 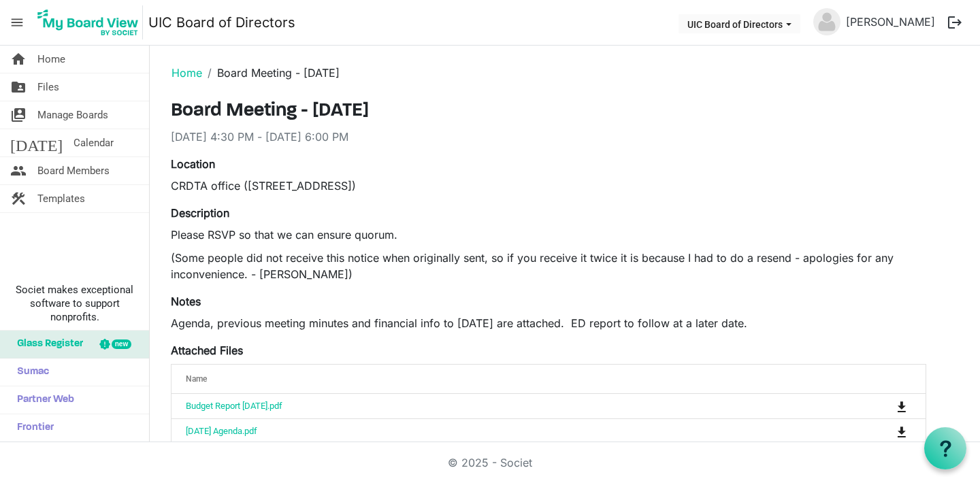 I want to click on span: Templates, so click(x=61, y=198).